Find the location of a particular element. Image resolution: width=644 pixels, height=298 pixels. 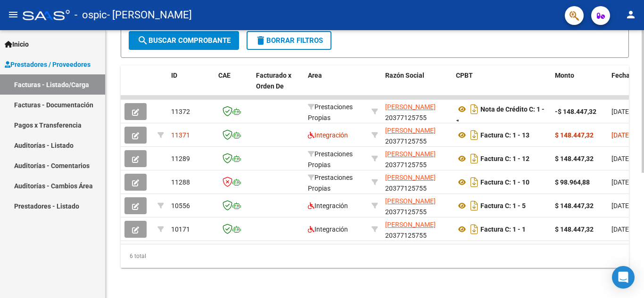

span: Inicio is located at coordinates (16, 44).